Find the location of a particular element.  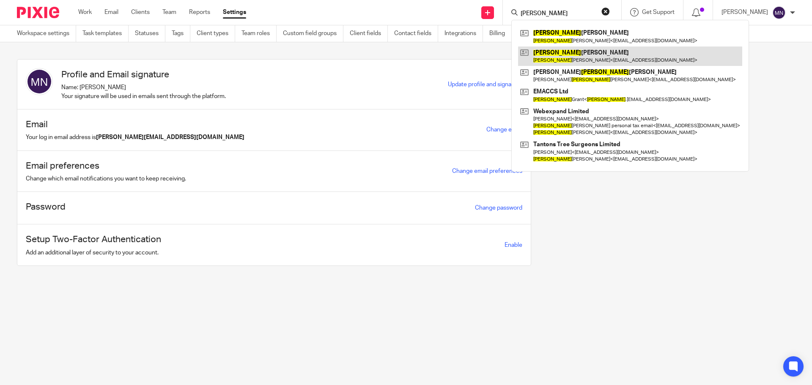

a: Task templates is located at coordinates (105, 33).